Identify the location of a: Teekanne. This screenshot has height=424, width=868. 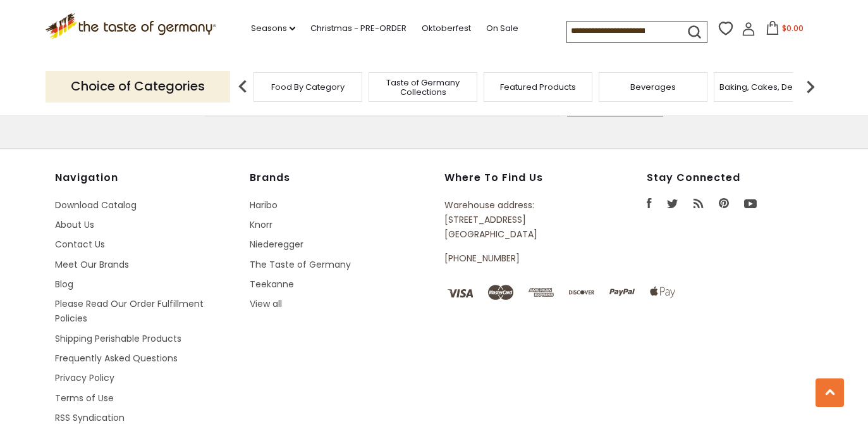
(272, 284).